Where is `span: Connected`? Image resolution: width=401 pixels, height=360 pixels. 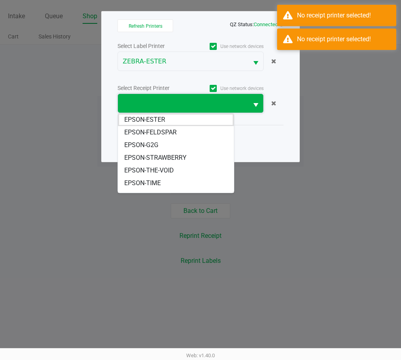 span: Connected is located at coordinates (266, 24).